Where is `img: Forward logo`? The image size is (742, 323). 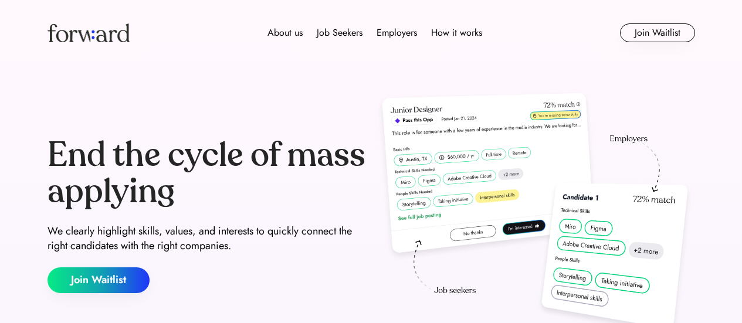
img: Forward logo is located at coordinates (89, 33).